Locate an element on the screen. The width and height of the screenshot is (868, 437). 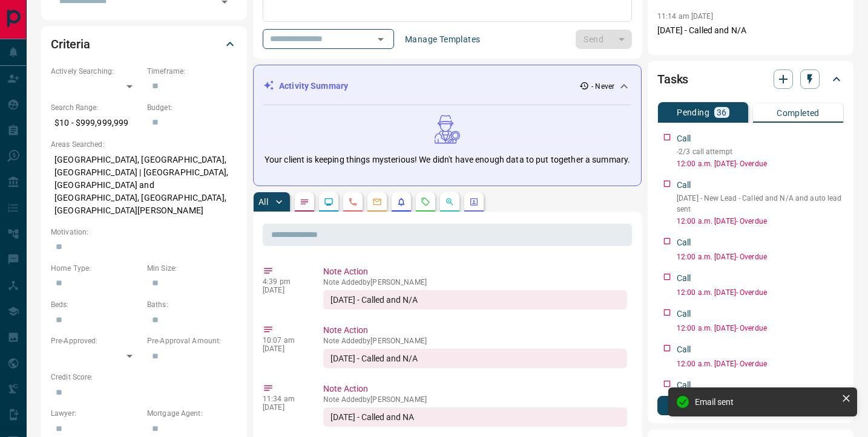
p: Completed is located at coordinates (798, 113).